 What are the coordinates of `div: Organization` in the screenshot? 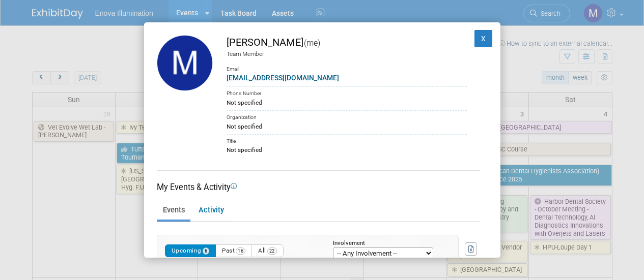 It's located at (346, 116).